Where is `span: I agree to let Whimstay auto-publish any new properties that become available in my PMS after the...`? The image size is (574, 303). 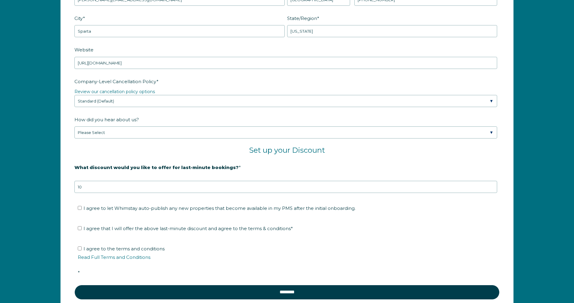 span: I agree to let Whimstay auto-publish any new properties that become available in my PMS after the... is located at coordinates (219, 208).